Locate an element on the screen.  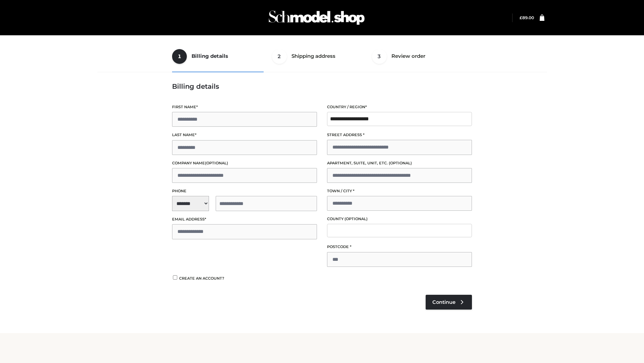
span: Continue is located at coordinates (444, 302).